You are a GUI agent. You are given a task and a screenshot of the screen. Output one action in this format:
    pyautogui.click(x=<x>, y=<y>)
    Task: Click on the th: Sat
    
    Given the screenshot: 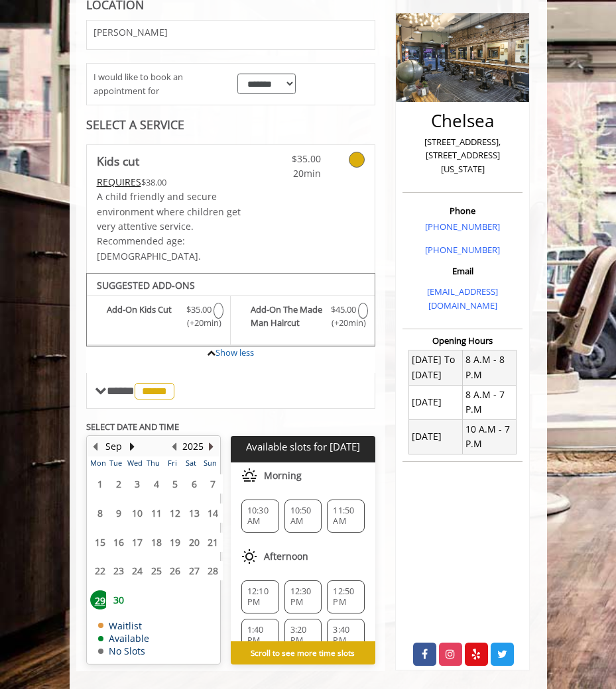 What is the action you would take?
    pyautogui.click(x=190, y=463)
    